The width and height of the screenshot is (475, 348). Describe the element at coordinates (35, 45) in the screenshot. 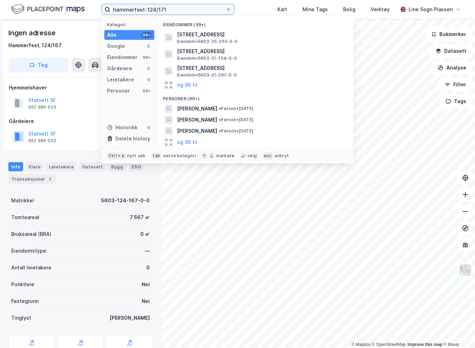

I see `div: Hammerfest, 124/167` at that location.